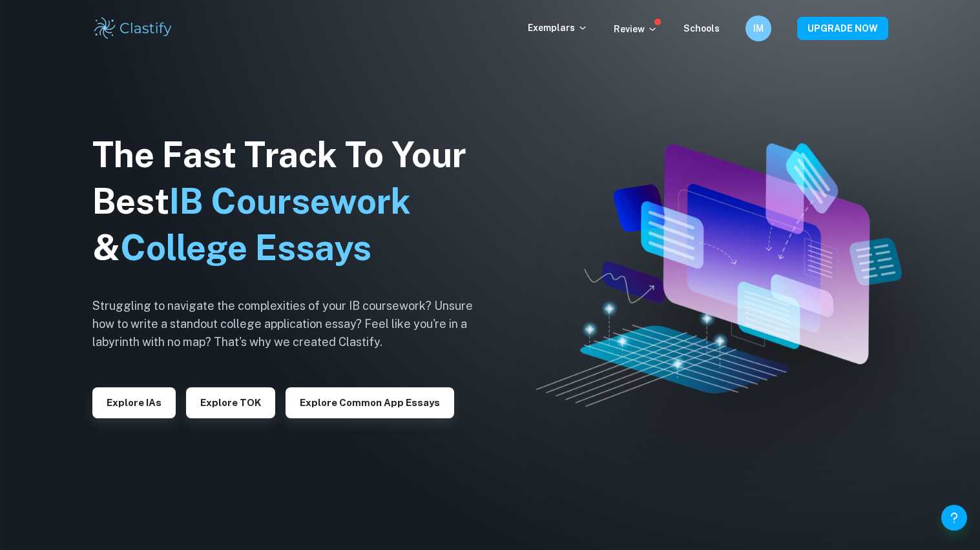 Image resolution: width=980 pixels, height=550 pixels. Describe the element at coordinates (292, 201) in the screenshot. I see `h1: The Fast Track To Your Best &` at that location.